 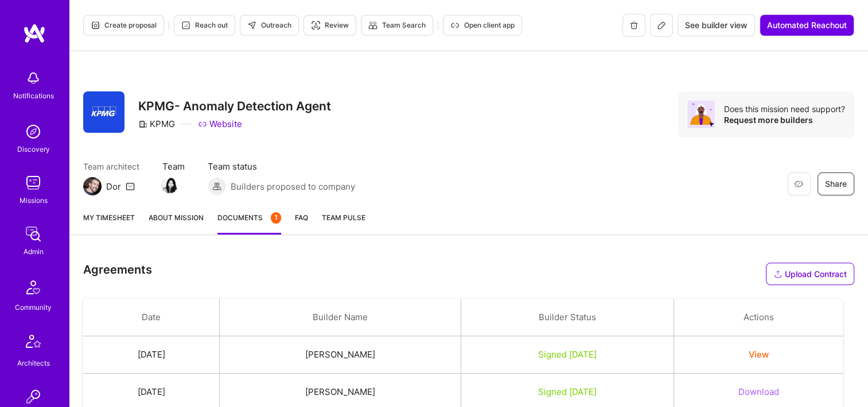 I want to click on div: Request more builders, so click(x=784, y=120).